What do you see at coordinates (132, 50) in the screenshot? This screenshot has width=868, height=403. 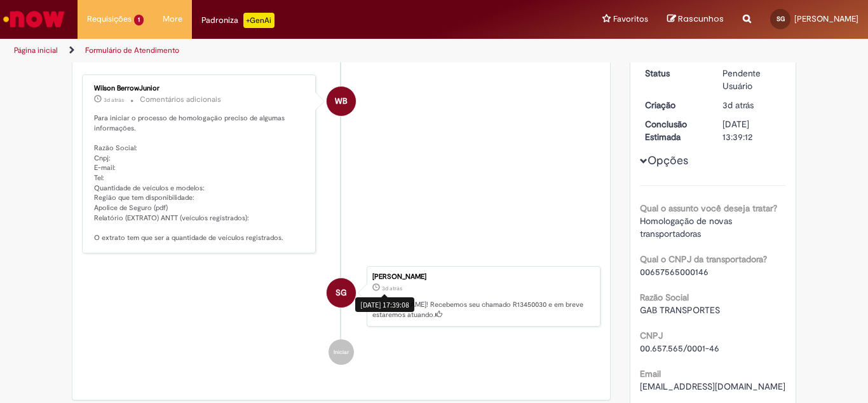 I see `a: Formulário de Atendimento` at bounding box center [132, 50].